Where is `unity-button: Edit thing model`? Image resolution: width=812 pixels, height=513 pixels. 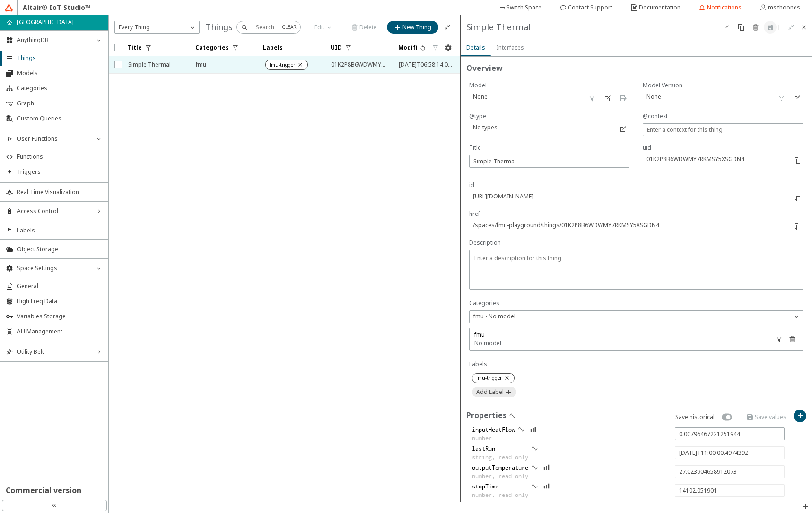
unity-button: Edit thing model is located at coordinates (607, 98).